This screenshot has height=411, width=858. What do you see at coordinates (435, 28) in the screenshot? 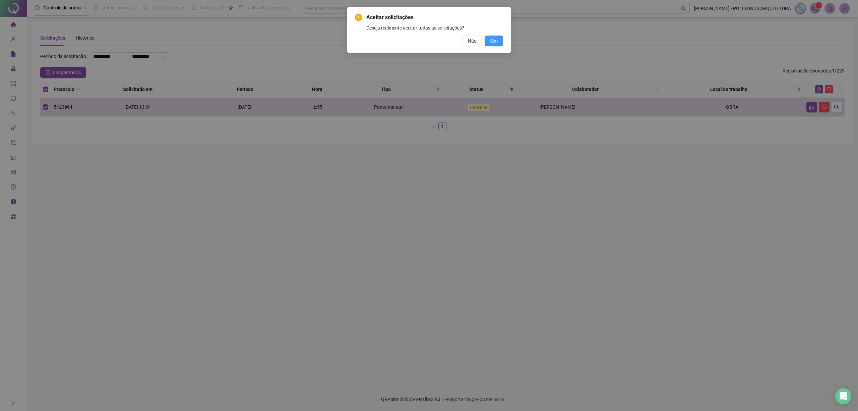
I see `div: Deseja realmente aceitar todas as solicitações?` at bounding box center [435, 28].